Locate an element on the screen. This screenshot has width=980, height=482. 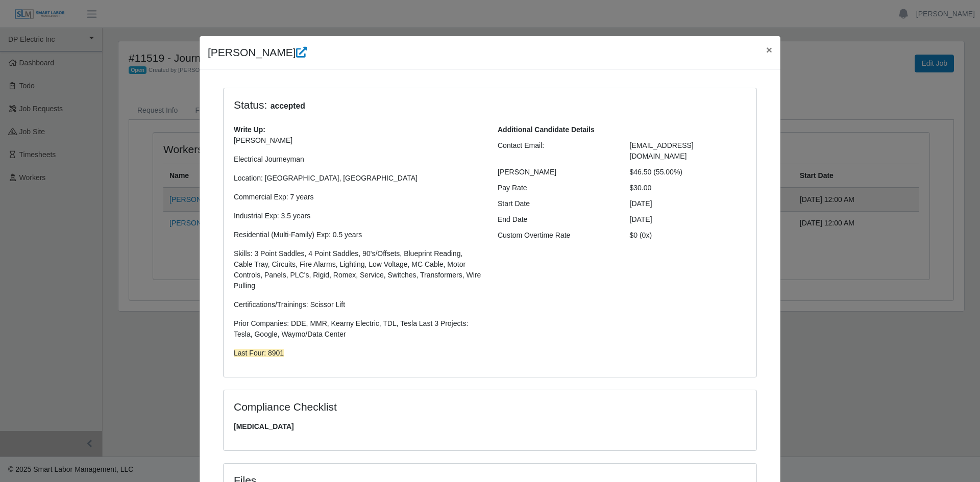
p: Commercial Exp: 7 years is located at coordinates (358, 197).